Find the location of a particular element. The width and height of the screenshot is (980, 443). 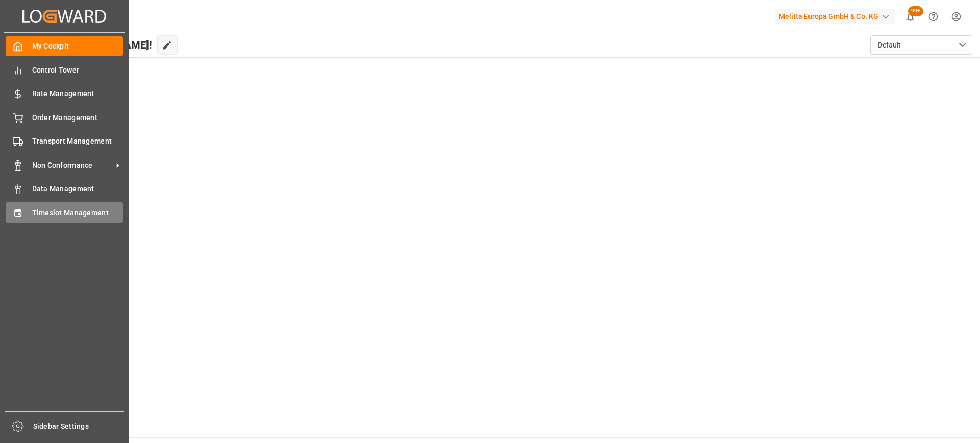

span: Order Management is located at coordinates (78, 118).